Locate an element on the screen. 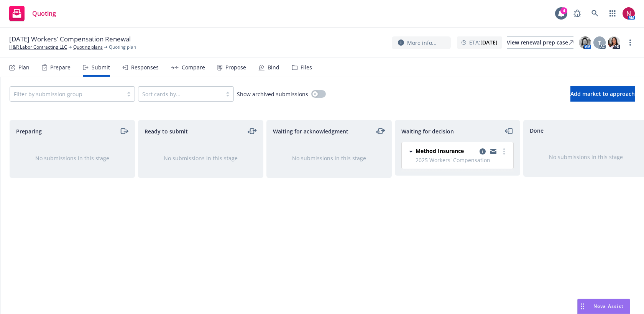 The image size is (644, 314). span: T is located at coordinates (600, 43).